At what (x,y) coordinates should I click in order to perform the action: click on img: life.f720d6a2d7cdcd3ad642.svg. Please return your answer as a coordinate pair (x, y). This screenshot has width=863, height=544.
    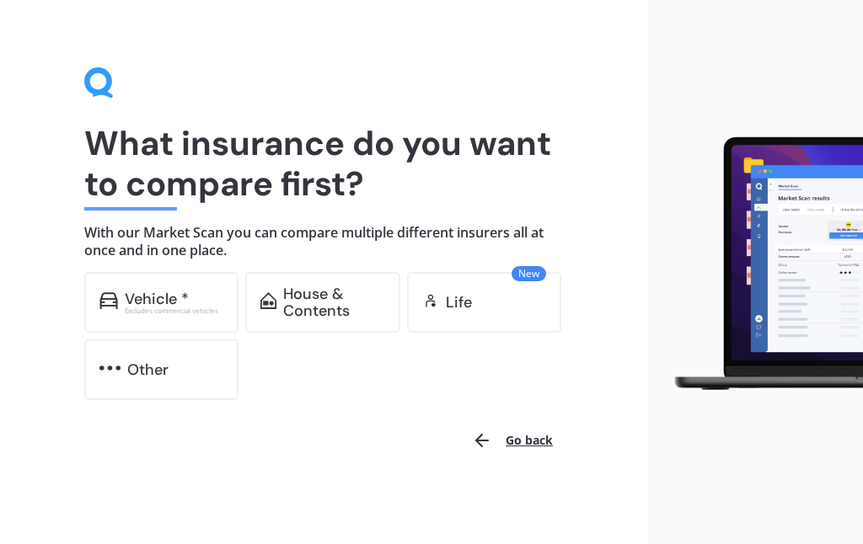
    Looking at the image, I should click on (431, 301).